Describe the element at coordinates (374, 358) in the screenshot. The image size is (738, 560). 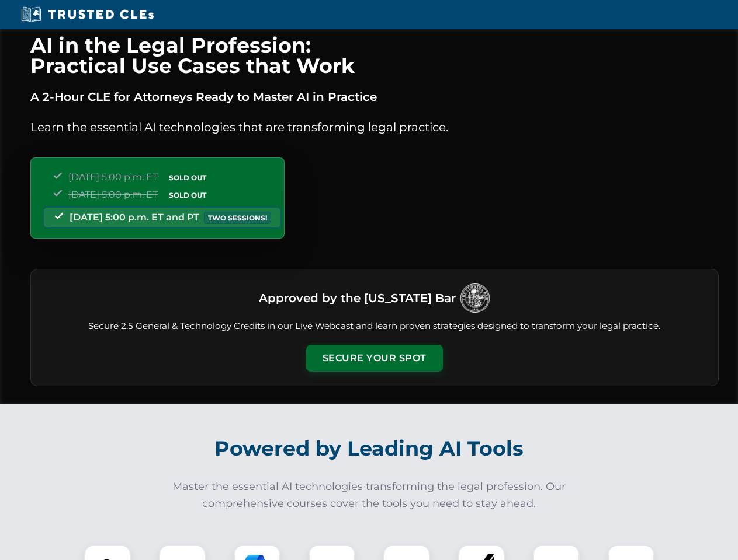
I see `button: Secure Your Spot` at that location.